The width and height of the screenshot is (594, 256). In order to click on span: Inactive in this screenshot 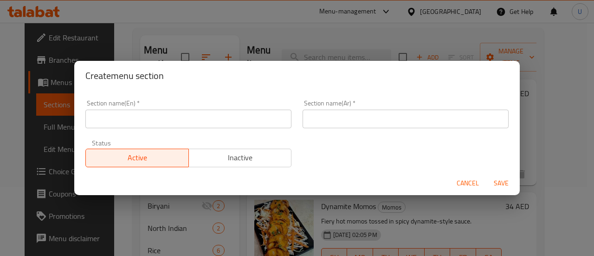, I will do `click(241, 157)`.